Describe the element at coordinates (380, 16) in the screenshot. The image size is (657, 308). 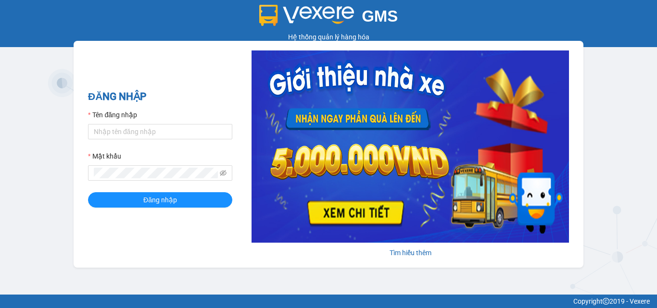
I see `span: GMS` at that location.